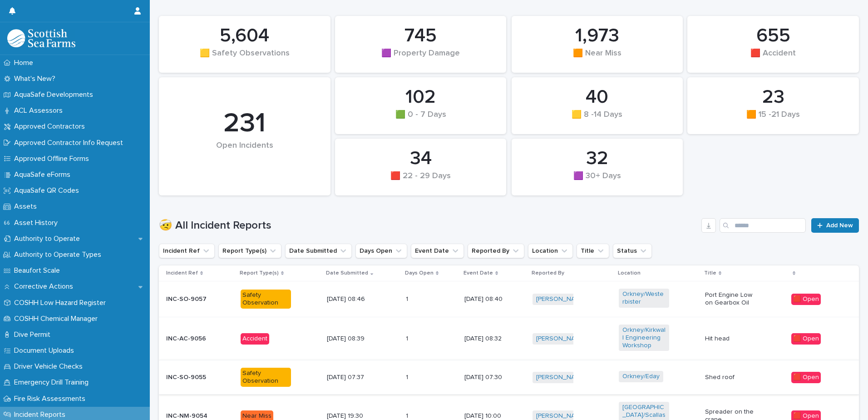 This screenshot has width=868, height=420. I want to click on div: 🟥 22 - 29 Days, so click(421, 181).